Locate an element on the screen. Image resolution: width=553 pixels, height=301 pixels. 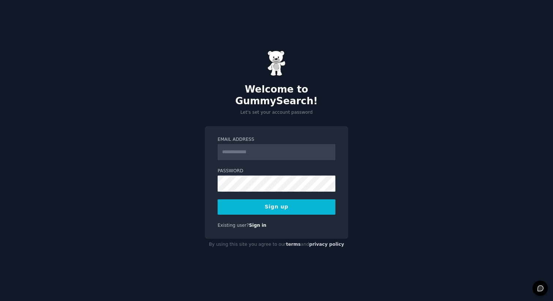
div: By using this site you agree to our and is located at coordinates (277, 245).